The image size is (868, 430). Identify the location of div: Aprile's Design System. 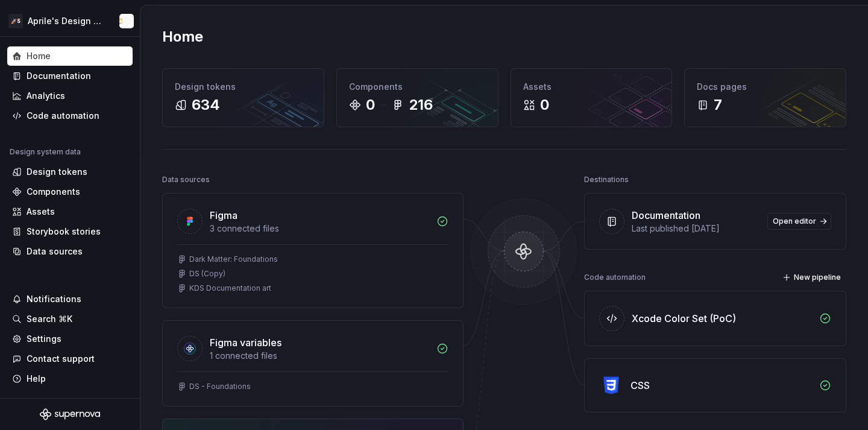
(66, 21).